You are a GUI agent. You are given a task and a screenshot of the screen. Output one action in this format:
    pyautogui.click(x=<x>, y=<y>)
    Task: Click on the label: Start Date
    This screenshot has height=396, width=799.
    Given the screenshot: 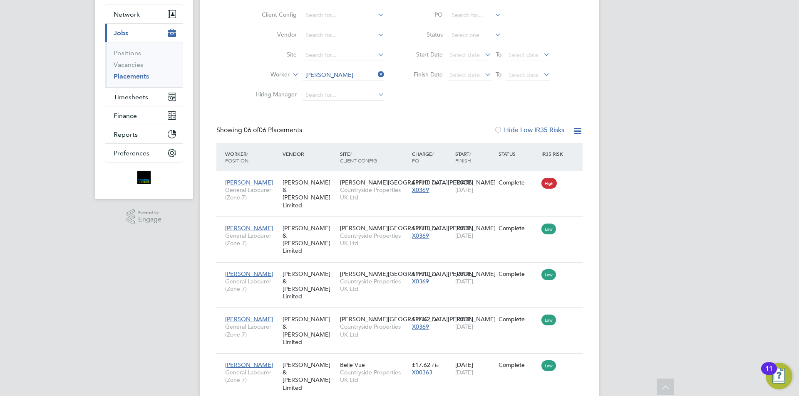 What is the action you would take?
    pyautogui.click(x=424, y=55)
    